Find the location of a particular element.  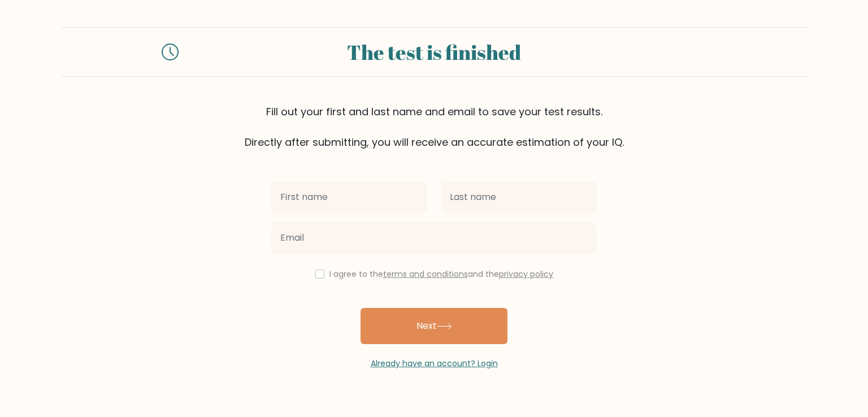

a: terms and conditions is located at coordinates (425, 274).